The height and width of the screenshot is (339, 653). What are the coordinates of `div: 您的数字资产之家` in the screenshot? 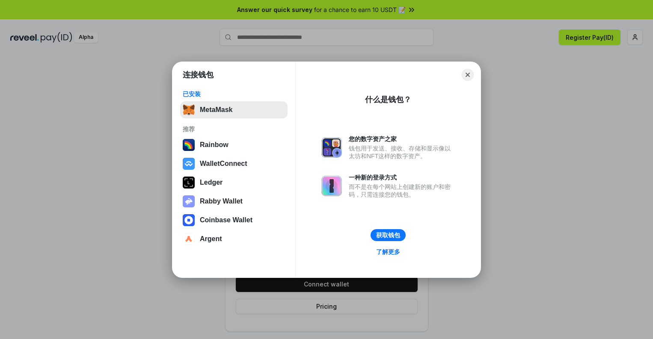 It's located at (402, 139).